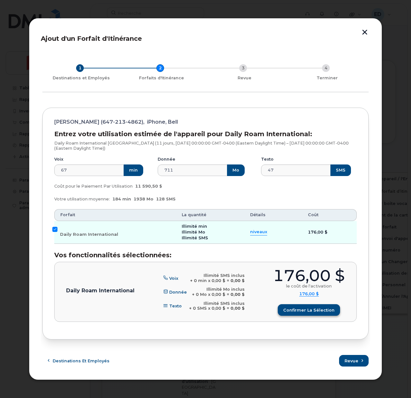 This screenshot has height=398, width=411. I want to click on button: Destinations et Employés, so click(79, 361).